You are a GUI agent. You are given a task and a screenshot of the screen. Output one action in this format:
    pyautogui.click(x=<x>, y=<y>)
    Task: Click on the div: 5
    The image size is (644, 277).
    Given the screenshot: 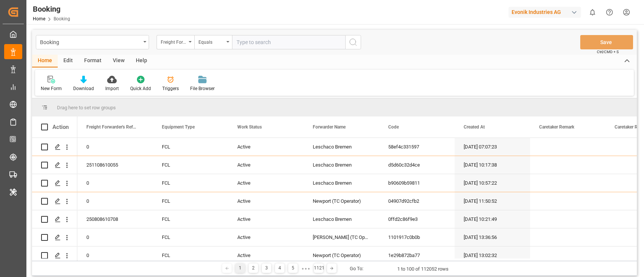 What is the action you would take?
    pyautogui.click(x=293, y=268)
    